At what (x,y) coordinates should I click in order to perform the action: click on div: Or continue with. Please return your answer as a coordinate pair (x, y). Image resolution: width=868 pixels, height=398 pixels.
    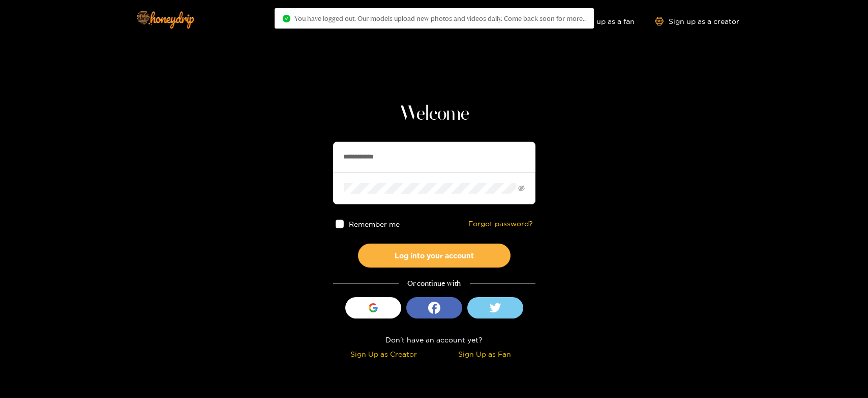
    Looking at the image, I should click on (434, 283).